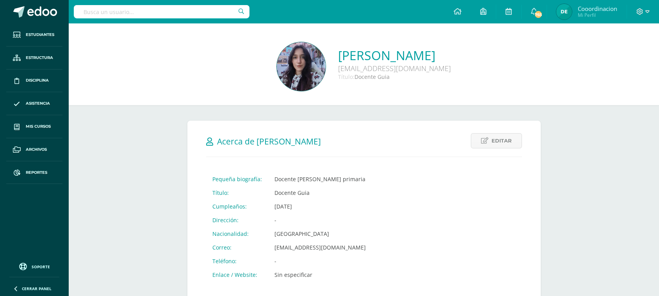 The height and width of the screenshot is (296, 659). Describe the element at coordinates (36, 173) in the screenshot. I see `span: Reportes` at that location.